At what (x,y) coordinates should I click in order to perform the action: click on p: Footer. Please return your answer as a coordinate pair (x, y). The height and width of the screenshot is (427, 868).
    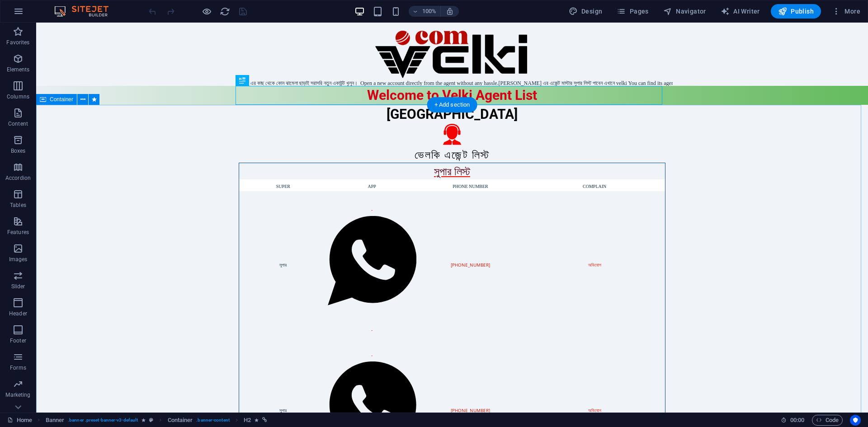
    Looking at the image, I should click on (18, 340).